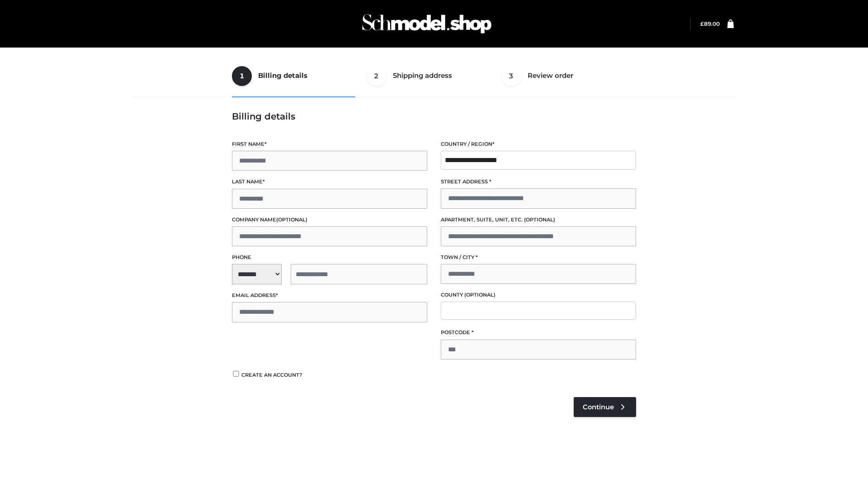 The width and height of the screenshot is (868, 489). Describe the element at coordinates (434, 116) in the screenshot. I see `h3: Billing details` at that location.